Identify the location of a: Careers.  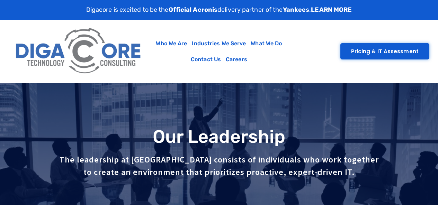
(237, 60).